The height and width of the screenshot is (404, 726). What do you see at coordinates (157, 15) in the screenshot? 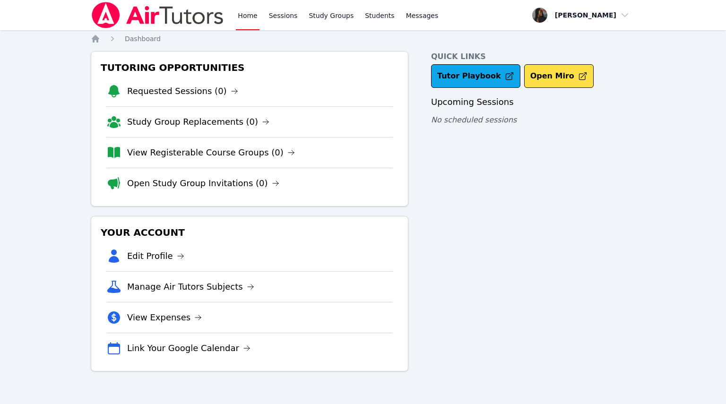
I see `img: Air Tutors` at bounding box center [157, 15].